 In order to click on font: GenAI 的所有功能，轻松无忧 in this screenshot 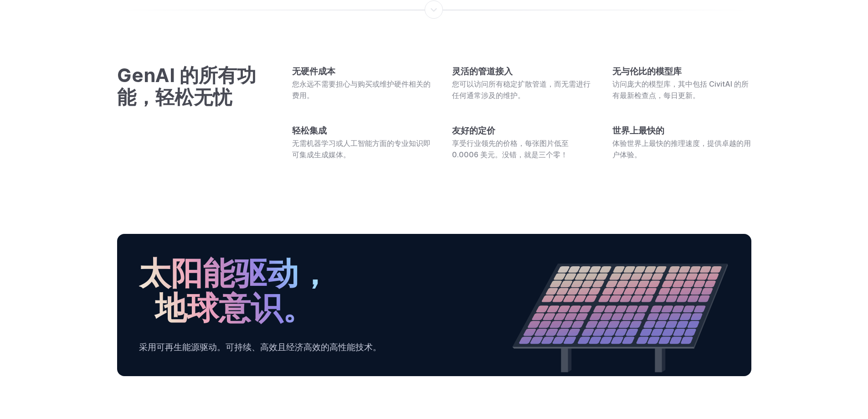, I will do `click(186, 86)`.